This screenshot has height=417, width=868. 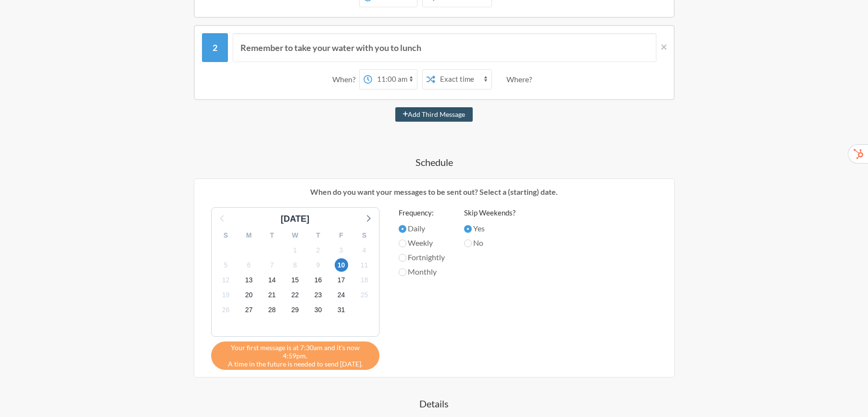 I want to click on label: Monthly, so click(x=422, y=272).